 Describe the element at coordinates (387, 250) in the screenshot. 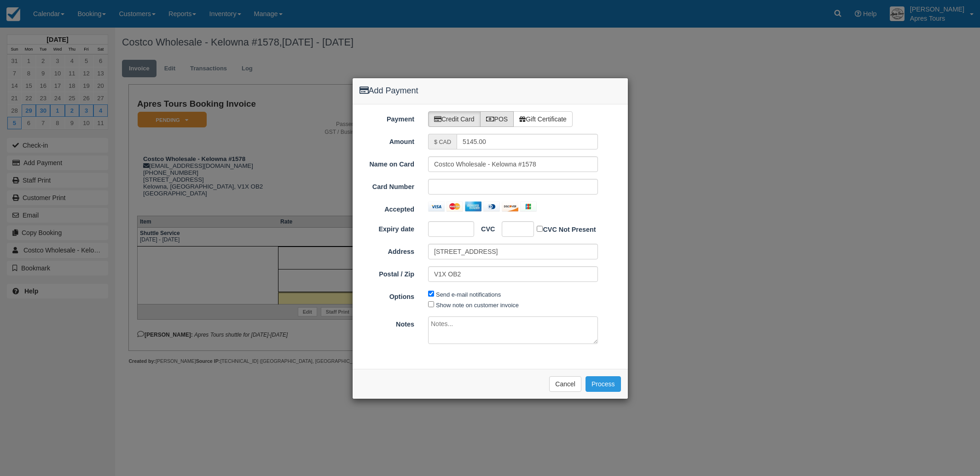

I see `label: Address` at that location.